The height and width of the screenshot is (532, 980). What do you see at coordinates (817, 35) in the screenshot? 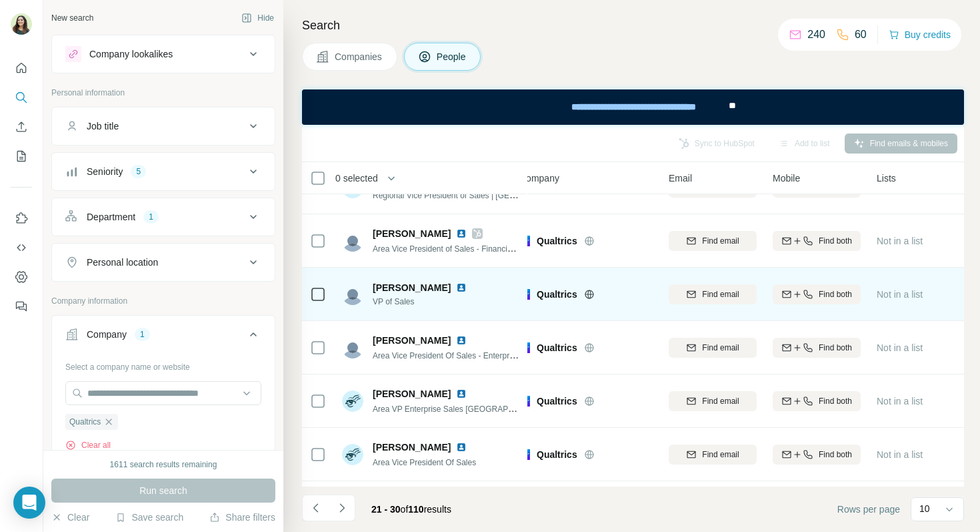
I see `p: 240` at bounding box center [817, 35].